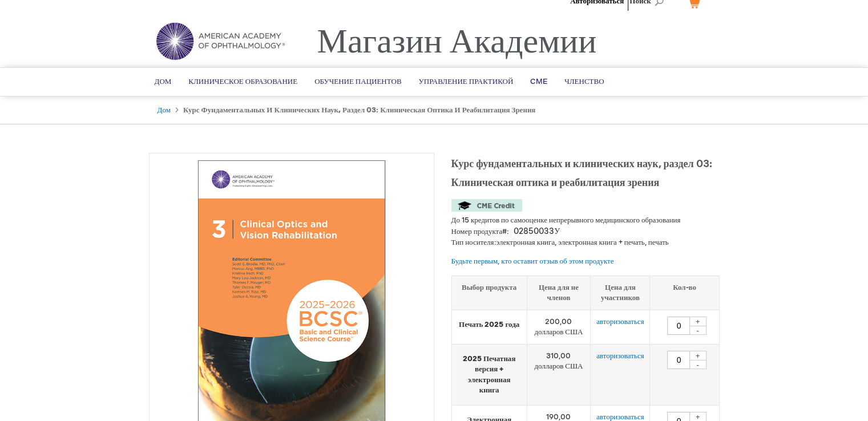  Describe the element at coordinates (487, 205) in the screenshot. I see `img: CME Кредит` at that location.